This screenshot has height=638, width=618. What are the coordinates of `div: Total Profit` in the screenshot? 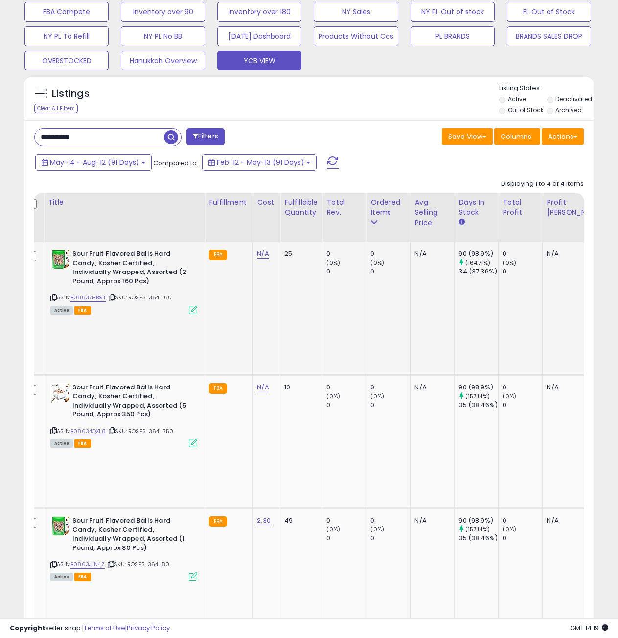 It's located at (520, 207).